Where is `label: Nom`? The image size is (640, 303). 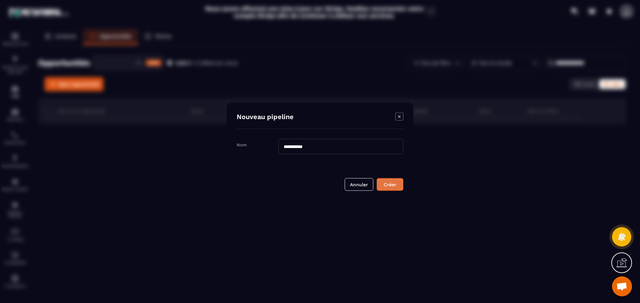 label: Nom is located at coordinates (242, 145).